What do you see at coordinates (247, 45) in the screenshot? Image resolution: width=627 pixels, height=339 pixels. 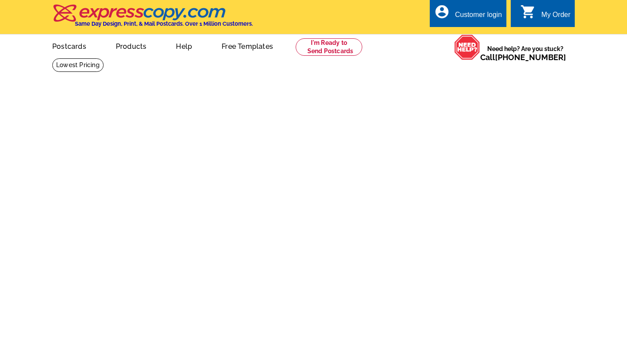 I see `a: Free Templates` at bounding box center [247, 45].